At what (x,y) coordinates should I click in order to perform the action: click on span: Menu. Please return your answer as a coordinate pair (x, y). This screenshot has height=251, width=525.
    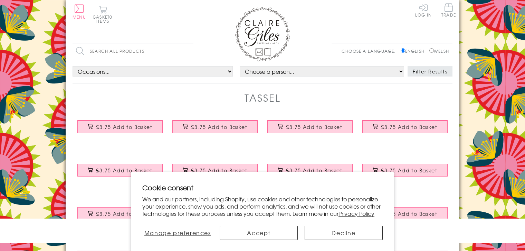
    Looking at the image, I should click on (79, 17).